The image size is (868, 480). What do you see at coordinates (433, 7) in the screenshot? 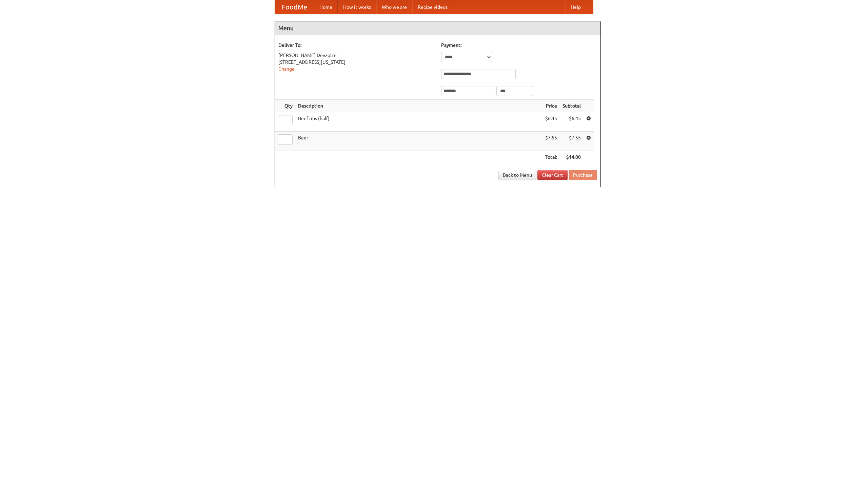
I see `a: Recipe videos` at bounding box center [433, 7].